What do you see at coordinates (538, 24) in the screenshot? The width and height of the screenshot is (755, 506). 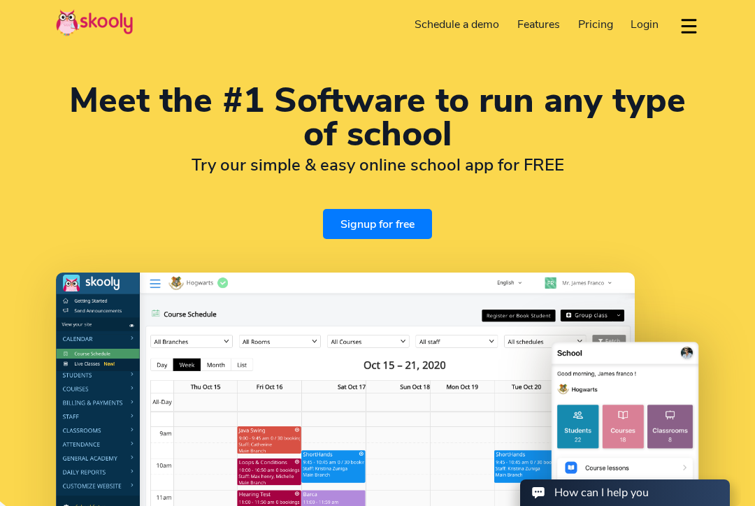 I see `a: Features` at bounding box center [538, 24].